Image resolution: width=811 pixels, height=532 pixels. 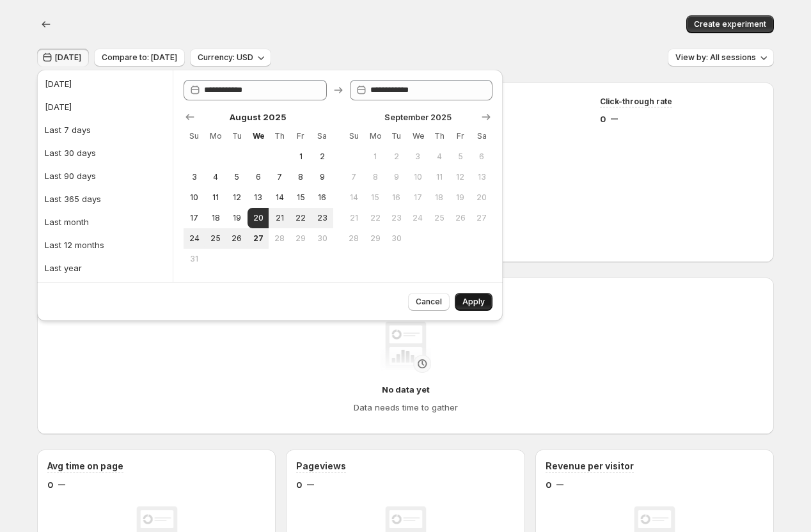 I want to click on span: 6, so click(x=482, y=157).